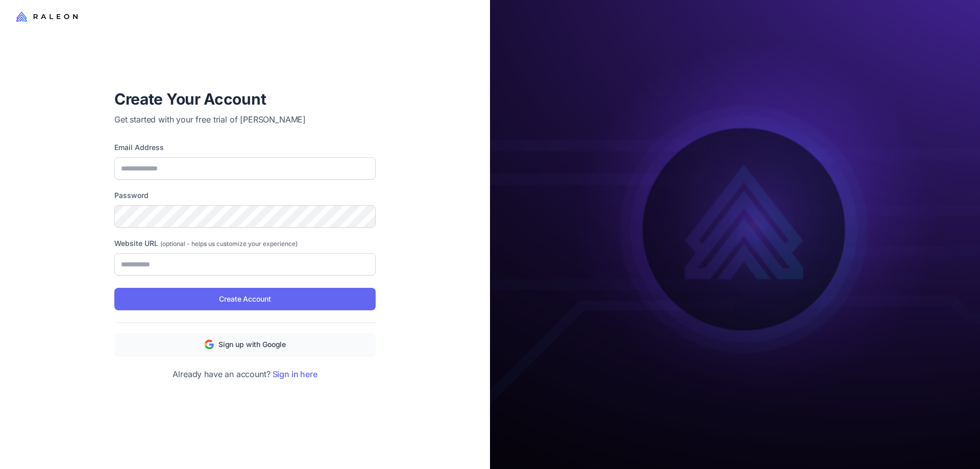 This screenshot has width=980, height=469. What do you see at coordinates (228, 243) in the screenshot?
I see `span: (optional - helps us customize your experience)` at bounding box center [228, 243].